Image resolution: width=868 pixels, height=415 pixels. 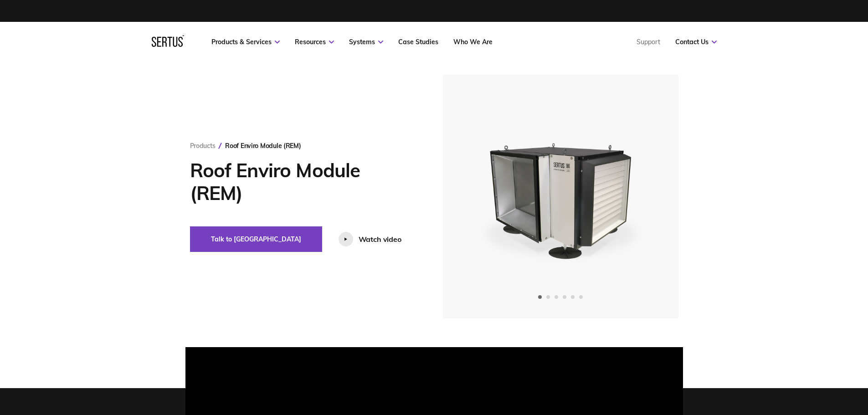 What do you see at coordinates (302, 181) in the screenshot?
I see `h1: Roof Enviro Module (REM)` at bounding box center [302, 181].